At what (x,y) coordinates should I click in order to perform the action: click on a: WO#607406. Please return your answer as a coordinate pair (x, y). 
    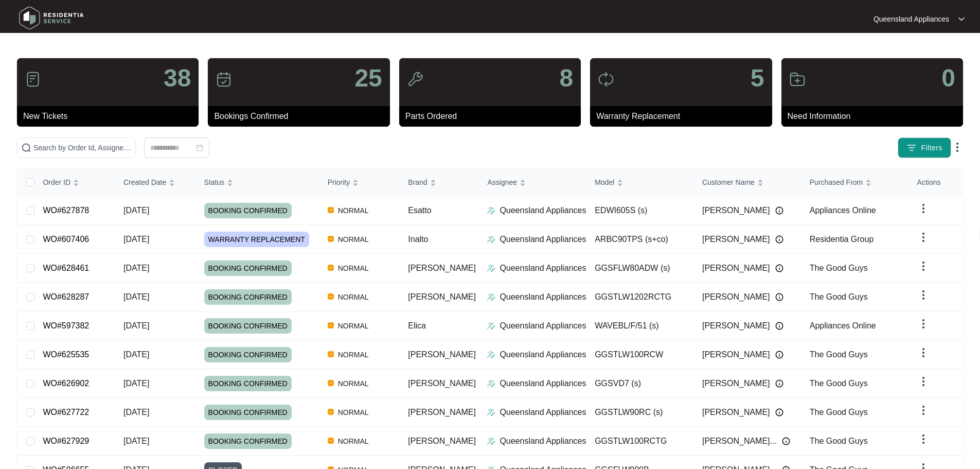
    Looking at the image, I should click on (66, 239).